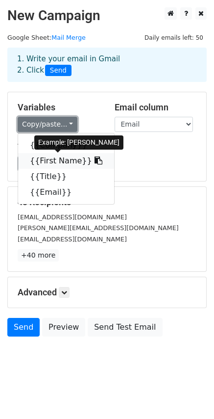 This screenshot has width=214, height=419. I want to click on h5: Advanced, so click(107, 292).